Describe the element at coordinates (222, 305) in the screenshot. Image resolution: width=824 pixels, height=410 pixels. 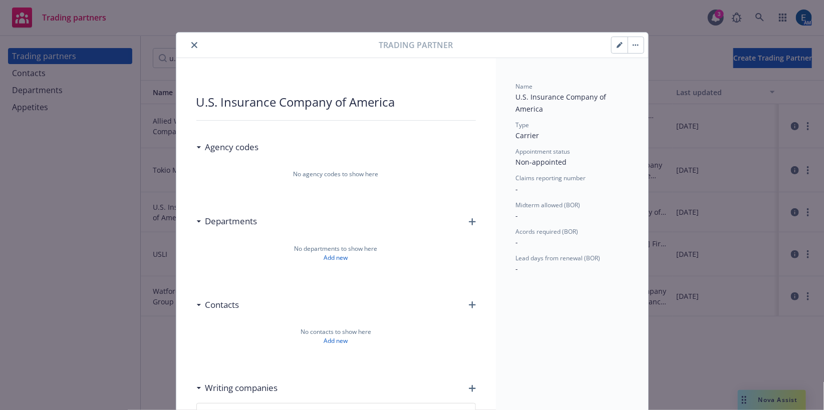
I see `h3: Contacts` at that location.